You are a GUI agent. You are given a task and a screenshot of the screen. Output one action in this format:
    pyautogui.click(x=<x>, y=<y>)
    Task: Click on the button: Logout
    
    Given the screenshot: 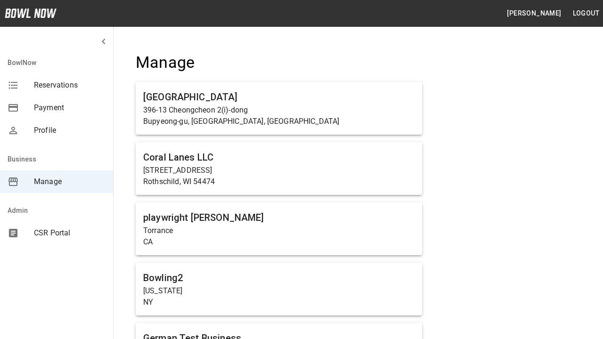 What is the action you would take?
    pyautogui.click(x=587, y=13)
    